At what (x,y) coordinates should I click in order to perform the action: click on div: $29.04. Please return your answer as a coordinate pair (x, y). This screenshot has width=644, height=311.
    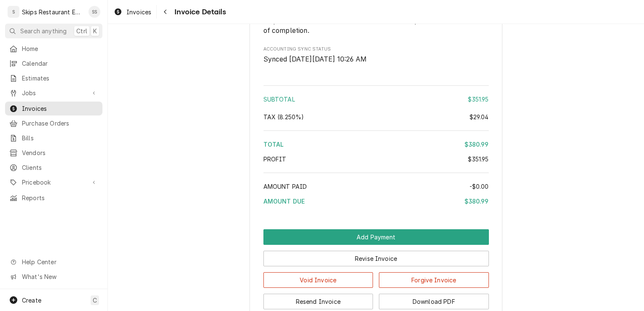
    Looking at the image, I should click on (479, 116).